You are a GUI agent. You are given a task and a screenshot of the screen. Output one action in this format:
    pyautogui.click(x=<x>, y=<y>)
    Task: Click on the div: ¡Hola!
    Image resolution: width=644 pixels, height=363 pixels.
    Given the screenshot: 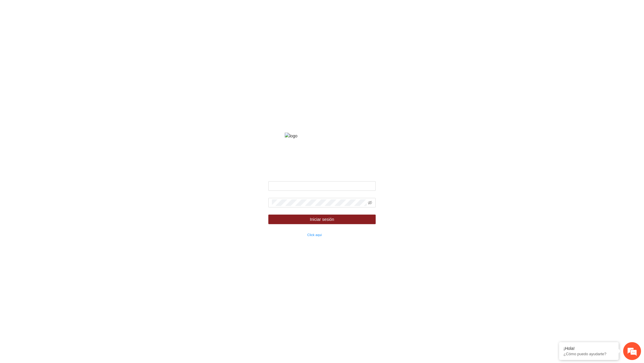 What is the action you would take?
    pyautogui.click(x=589, y=348)
    